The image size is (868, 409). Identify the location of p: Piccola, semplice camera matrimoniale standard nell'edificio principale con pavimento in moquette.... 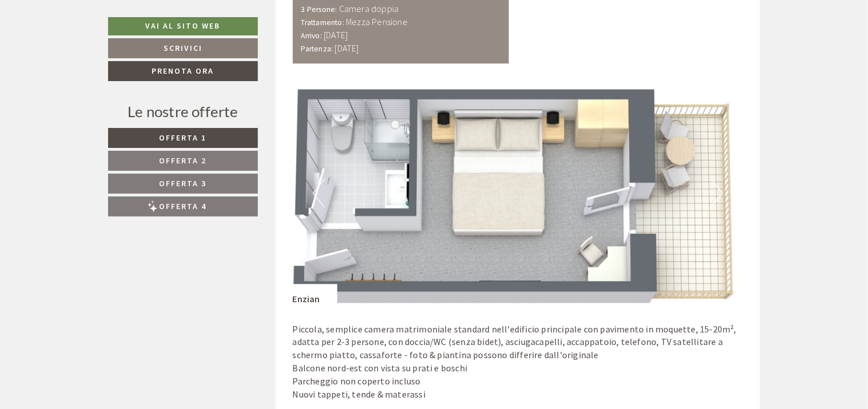
(518, 362).